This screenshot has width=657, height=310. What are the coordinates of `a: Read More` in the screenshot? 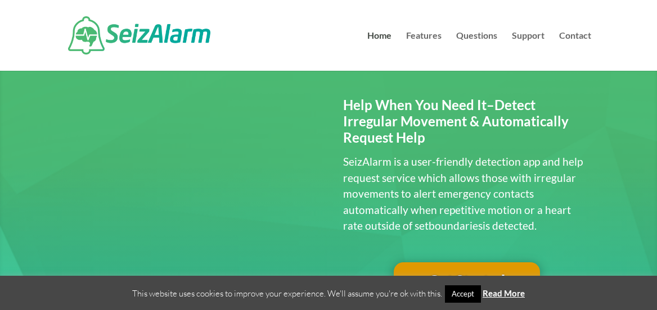 It's located at (503, 294).